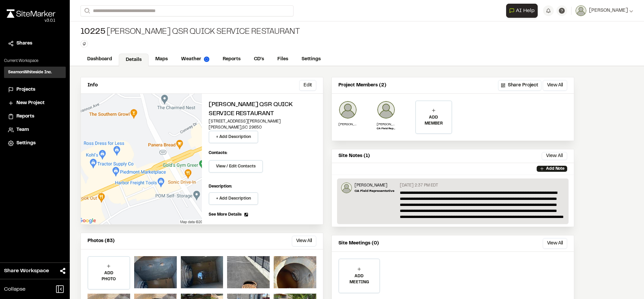 Image resolution: width=644 pixels, height=299 pixels. What do you see at coordinates (555, 169) in the screenshot?
I see `p: Add Note` at bounding box center [555, 169].